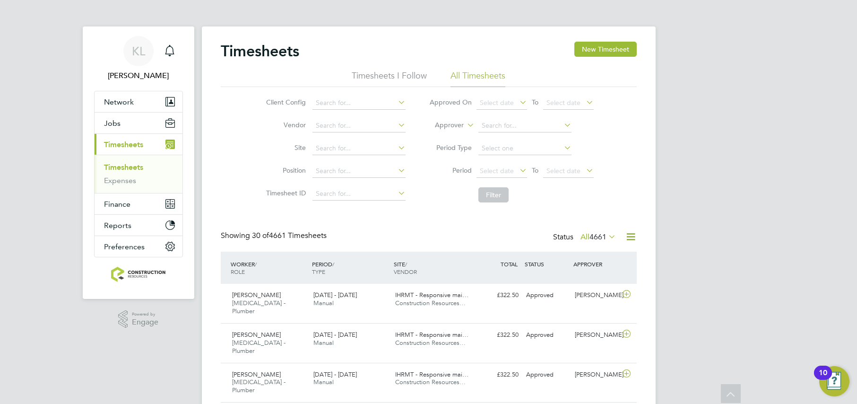  I want to click on span: VENDOR, so click(405, 271).